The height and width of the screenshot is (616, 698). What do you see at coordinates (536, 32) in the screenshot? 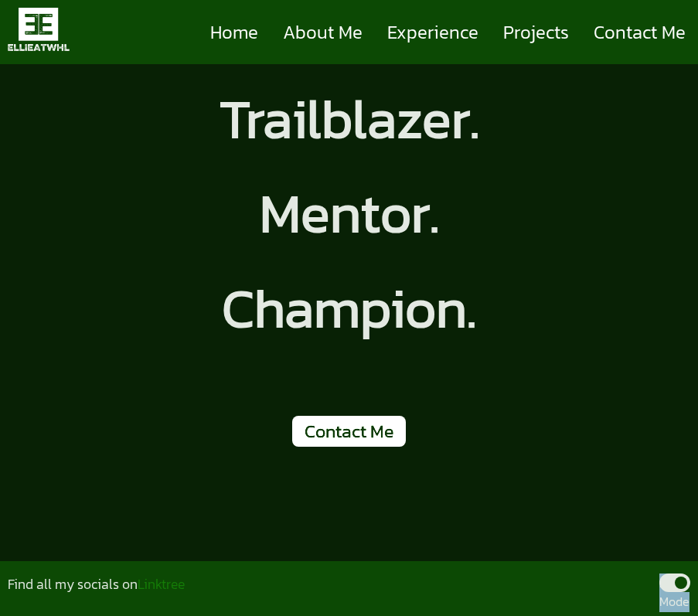
I see `a: Projects` at bounding box center [536, 32].